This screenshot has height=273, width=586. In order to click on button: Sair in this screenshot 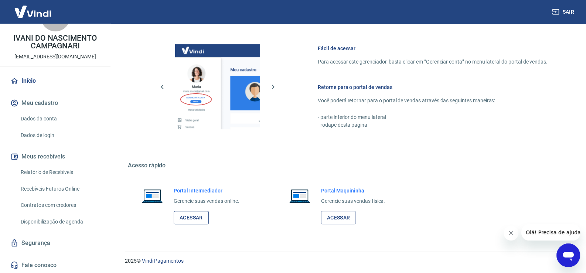, I will do `click(564, 12)`.